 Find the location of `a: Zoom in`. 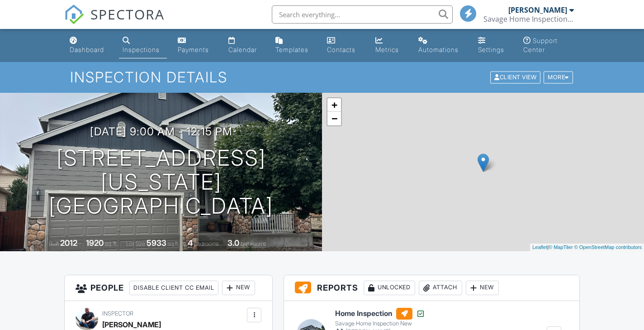

a: Zoom in is located at coordinates (334, 105).